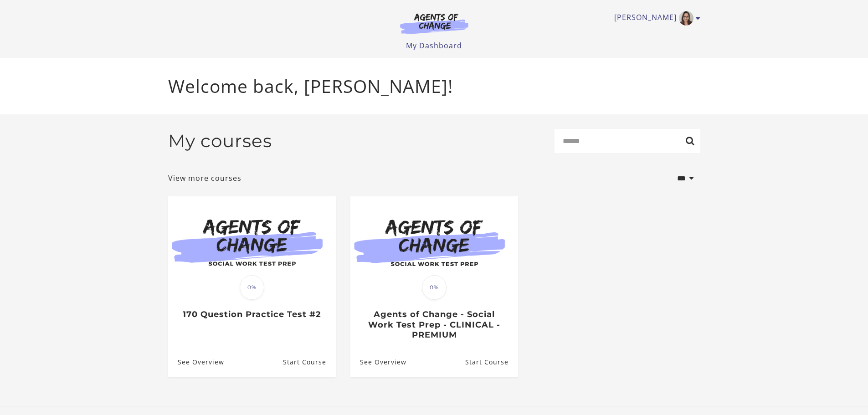 Image resolution: width=868 pixels, height=415 pixels. What do you see at coordinates (378, 362) in the screenshot?
I see `a: Agents of Change - Social Work Test Prep - CLINICAL - PREMIUM: See Overview` at bounding box center [378, 362].